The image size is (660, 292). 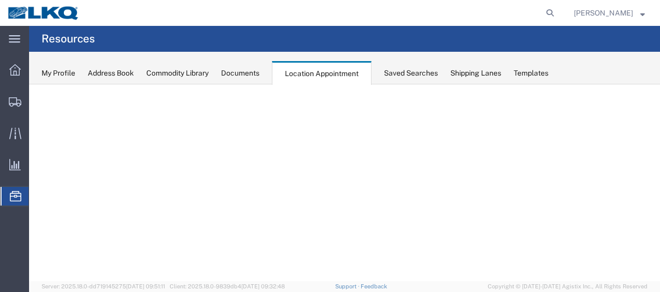 I want to click on div: Commodity Library, so click(x=177, y=73).